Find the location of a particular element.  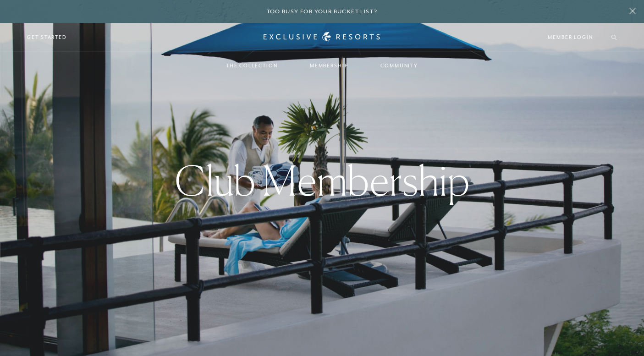

h1: Club Membership is located at coordinates (323, 180).